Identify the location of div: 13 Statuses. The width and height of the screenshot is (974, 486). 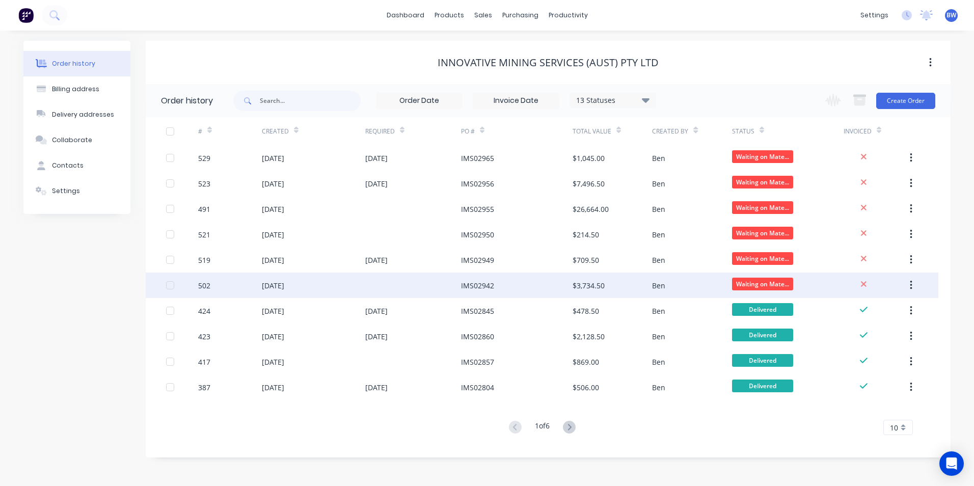
(613, 100).